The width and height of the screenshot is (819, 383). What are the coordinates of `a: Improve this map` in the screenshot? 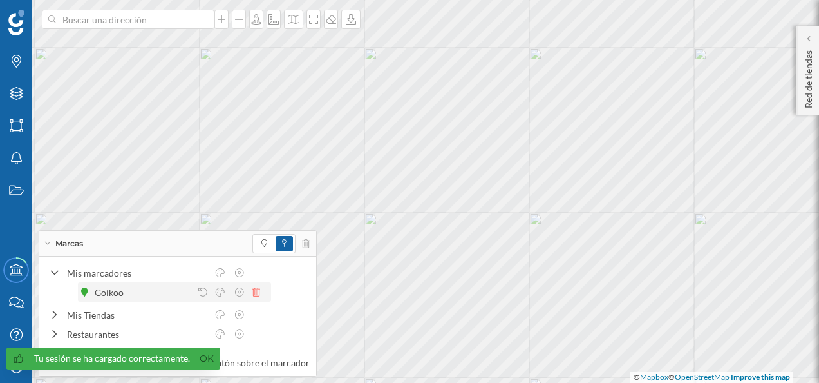 It's located at (761, 376).